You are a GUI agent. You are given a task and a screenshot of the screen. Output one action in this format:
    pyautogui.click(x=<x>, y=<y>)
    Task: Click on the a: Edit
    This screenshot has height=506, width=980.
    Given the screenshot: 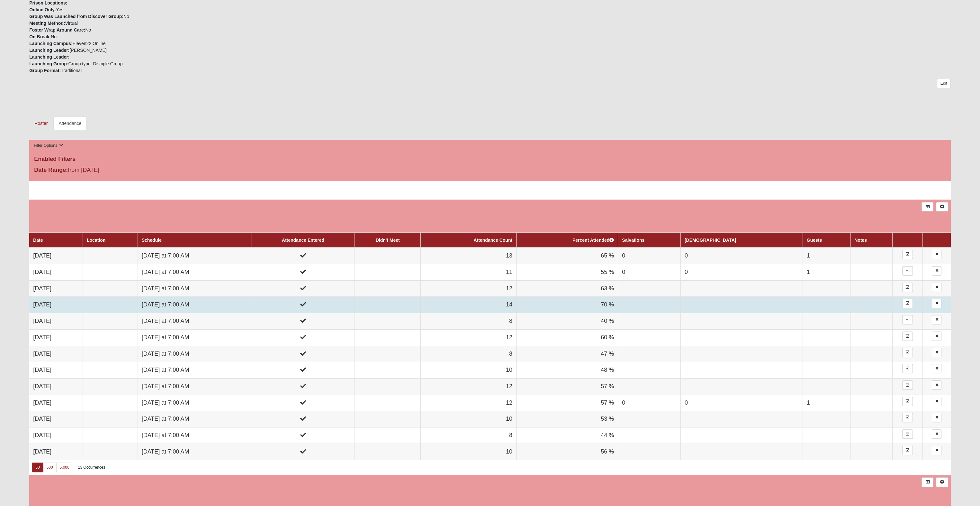 What is the action you would take?
    pyautogui.click(x=944, y=83)
    